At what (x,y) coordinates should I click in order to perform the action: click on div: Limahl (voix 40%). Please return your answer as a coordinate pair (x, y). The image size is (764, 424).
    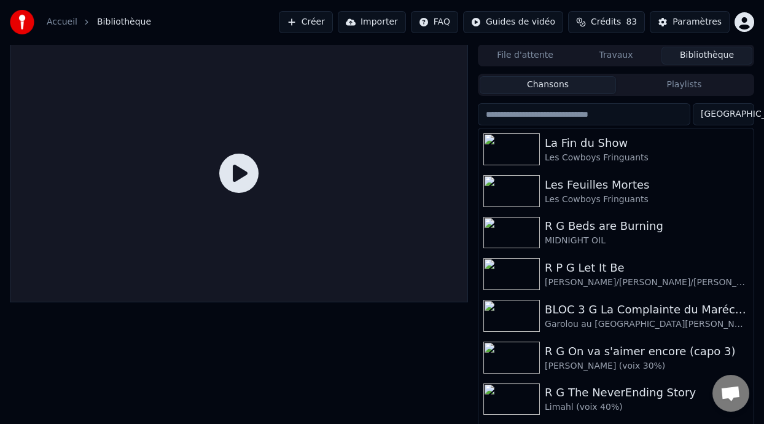
    Looking at the image, I should click on (647, 407).